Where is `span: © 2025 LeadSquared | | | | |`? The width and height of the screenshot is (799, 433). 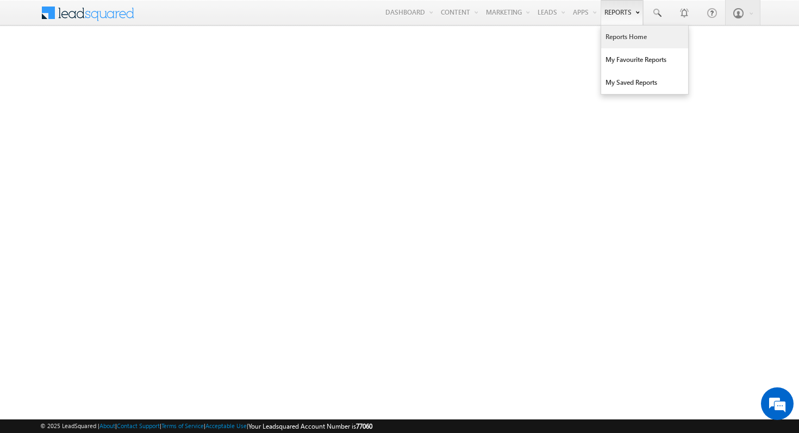 span: © 2025 LeadSquared | | | | | is located at coordinates (206, 426).